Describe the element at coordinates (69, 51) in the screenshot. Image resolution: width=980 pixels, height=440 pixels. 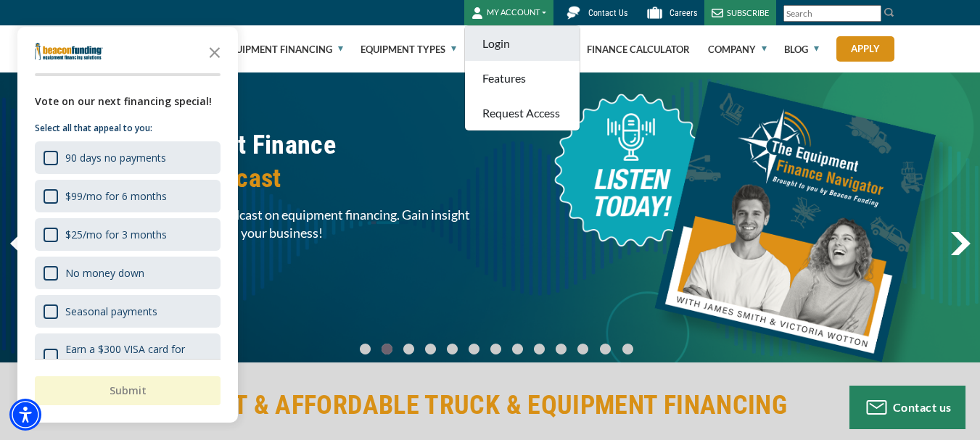
I see `img: Company logo` at that location.